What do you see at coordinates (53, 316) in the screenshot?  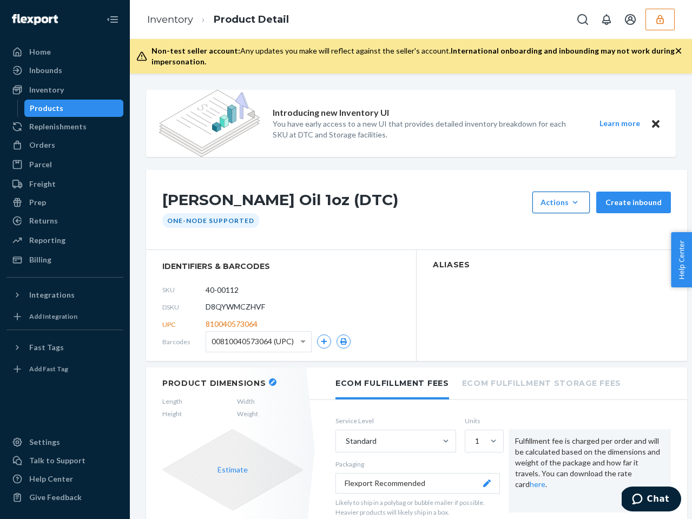 I see `div: Add Integration` at bounding box center [53, 316].